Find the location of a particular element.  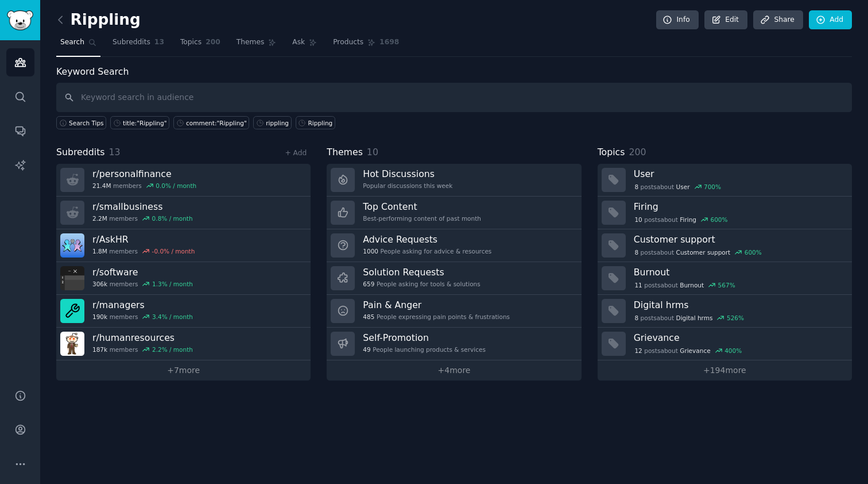

a: Hot DiscussionsPopular discussions this week is located at coordinates (454, 180).